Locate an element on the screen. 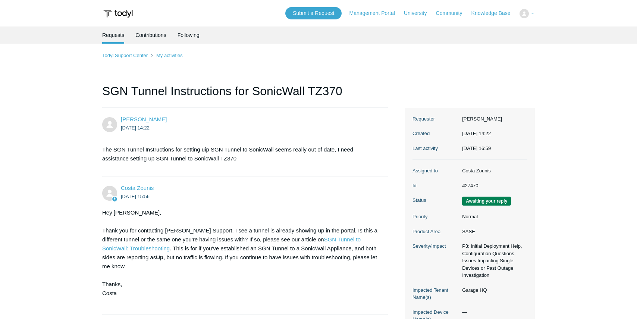 This screenshot has height=319, width=637. img: Todyl Support Center Help Center home page is located at coordinates (118, 13).